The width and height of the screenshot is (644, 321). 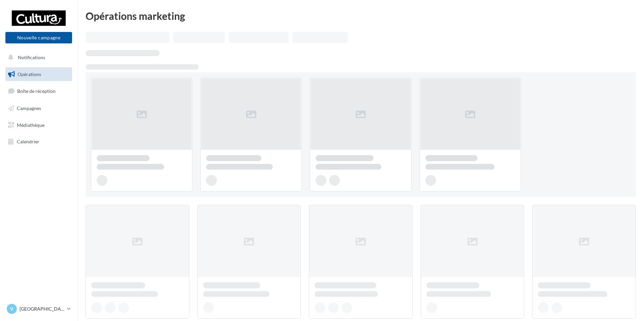 I want to click on span: Opérations, so click(x=29, y=74).